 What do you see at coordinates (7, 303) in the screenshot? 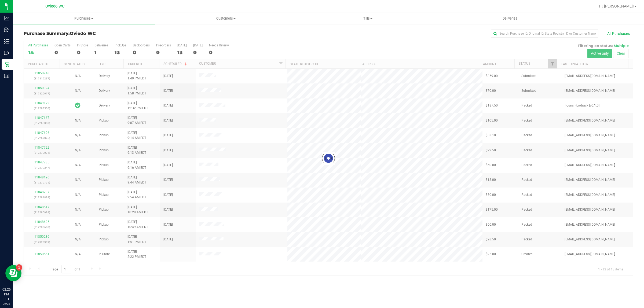
I see `p: 08/26` at bounding box center [7, 303].